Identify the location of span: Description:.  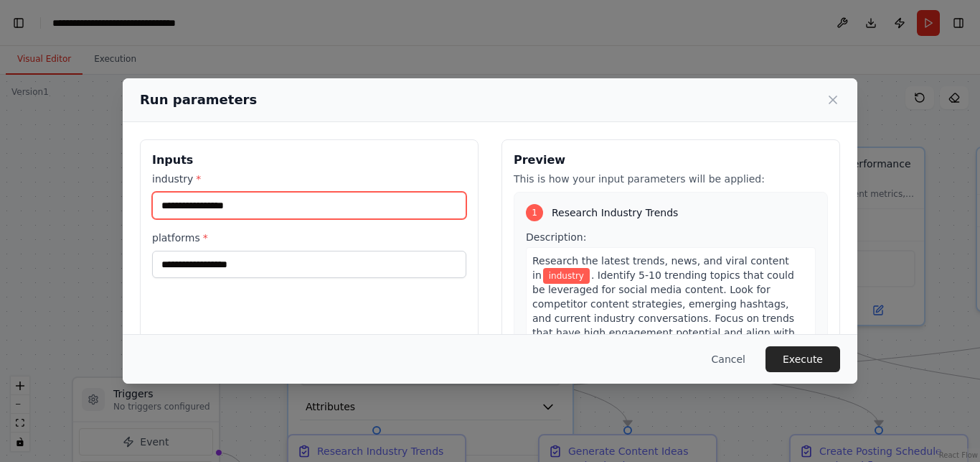
(556, 237).